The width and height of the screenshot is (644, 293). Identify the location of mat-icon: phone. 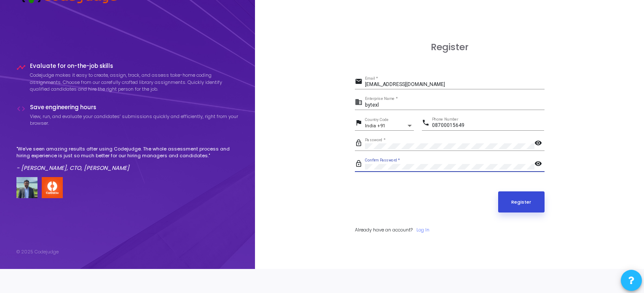
(427, 124).